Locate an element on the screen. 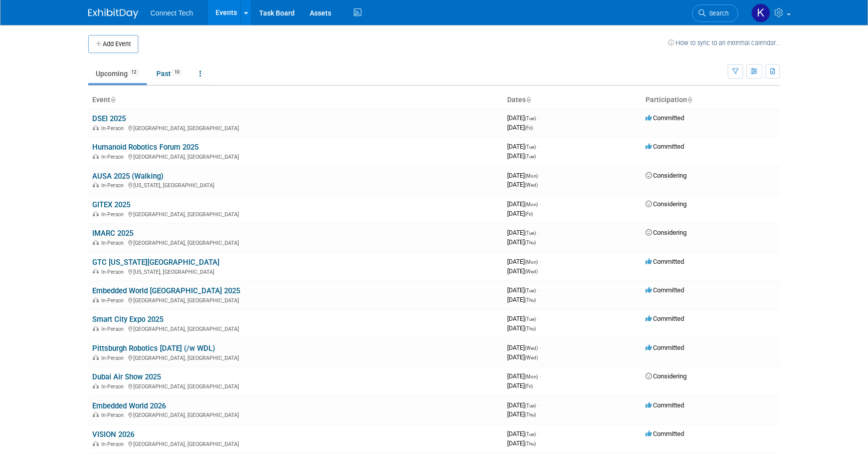  a: AUSA 2025 (Walking) is located at coordinates (128, 177).